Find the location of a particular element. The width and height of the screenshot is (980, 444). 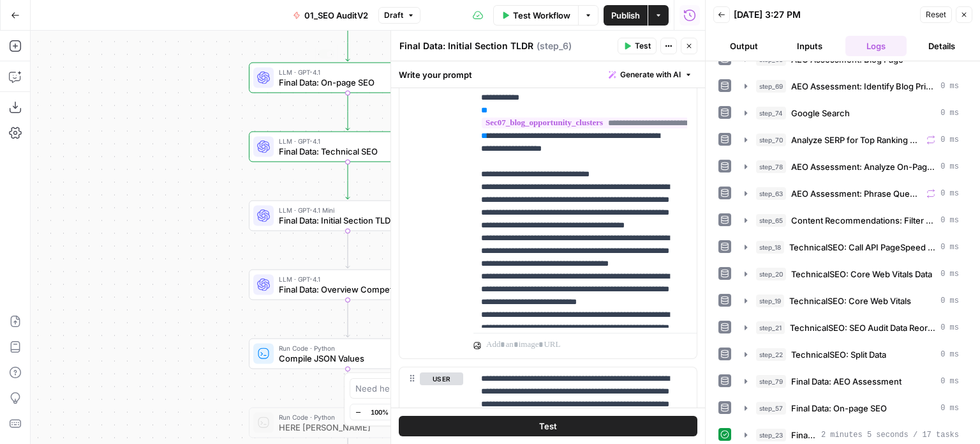

span: AEO Assessment: Identify Blog Primary Question is located at coordinates (863, 86).